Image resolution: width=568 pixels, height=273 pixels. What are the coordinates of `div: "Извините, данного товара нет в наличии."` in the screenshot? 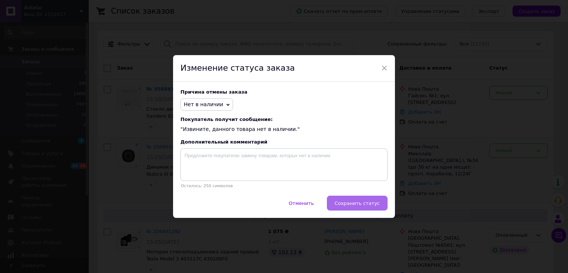 It's located at (284, 125).